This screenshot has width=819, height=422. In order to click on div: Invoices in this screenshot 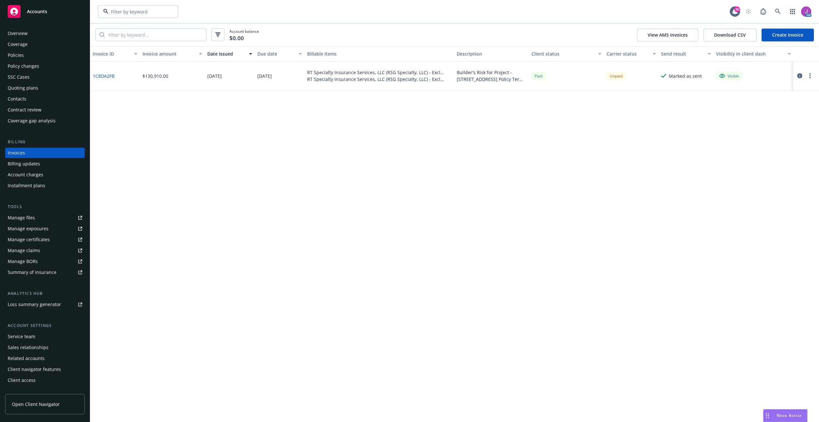, I will do `click(16, 153)`.